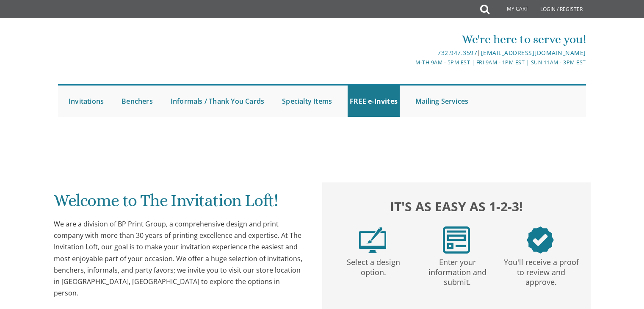 The image size is (644, 309). What do you see at coordinates (180, 259) in the screenshot?
I see `div: We are a division of BP Print Group, a comprehensive design and print company with more than 30 y...` at bounding box center [180, 259].